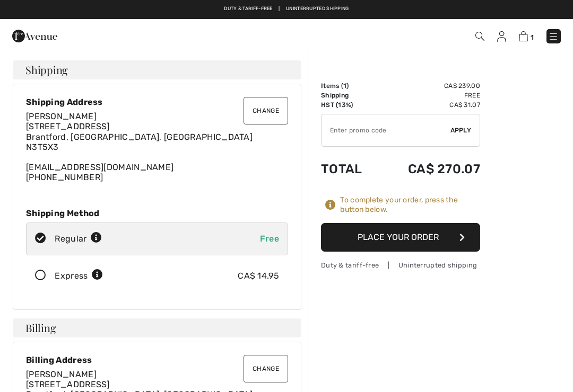 Image resolution: width=573 pixels, height=392 pixels. I want to click on div: Shipping Address, so click(157, 101).